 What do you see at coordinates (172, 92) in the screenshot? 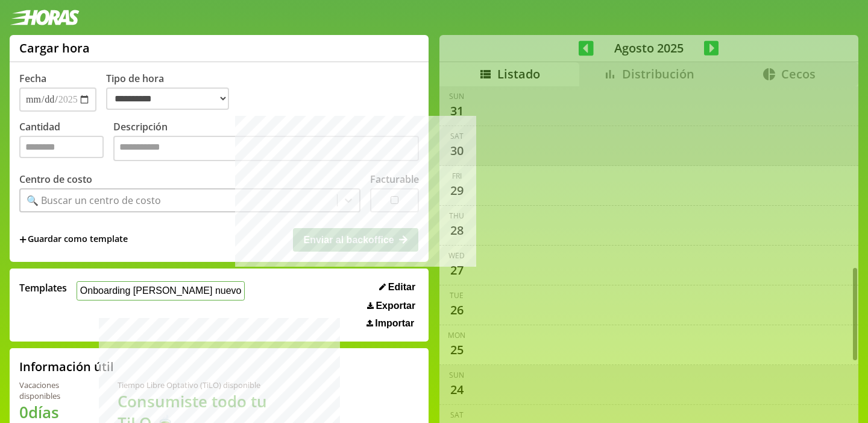
I see `label: Tipo de hora` at bounding box center [172, 92].